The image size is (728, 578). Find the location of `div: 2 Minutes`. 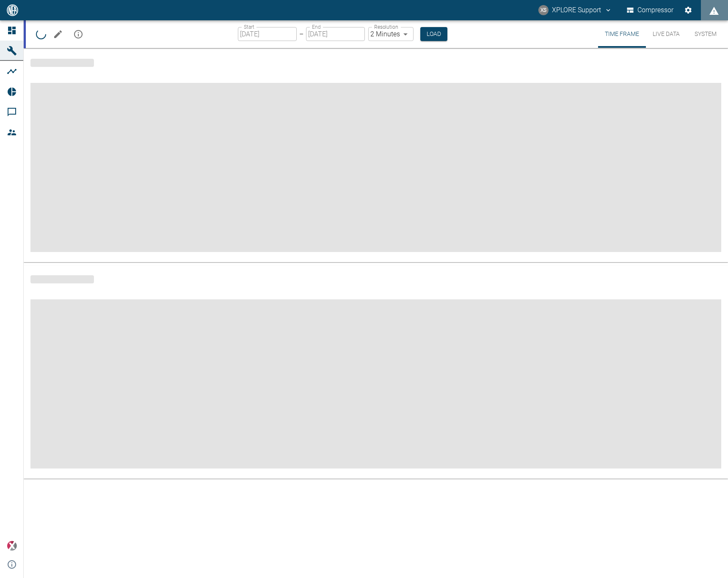

div: 2 Minutes is located at coordinates (391, 34).